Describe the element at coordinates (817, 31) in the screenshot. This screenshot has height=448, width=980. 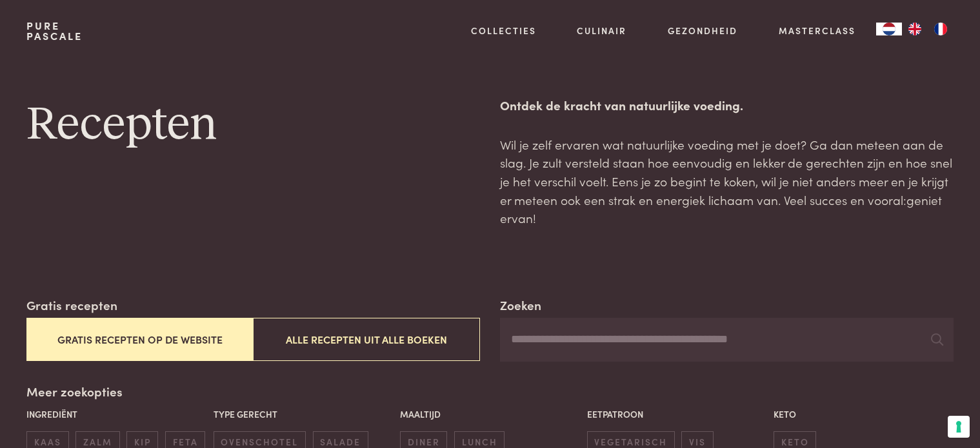
I see `a: Masterclass` at that location.